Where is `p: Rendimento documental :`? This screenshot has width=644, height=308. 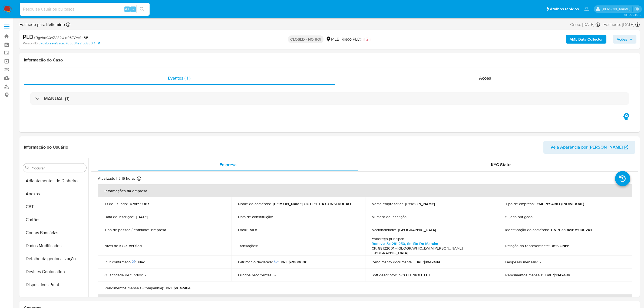 p: Rendimento documental : is located at coordinates (393, 262).